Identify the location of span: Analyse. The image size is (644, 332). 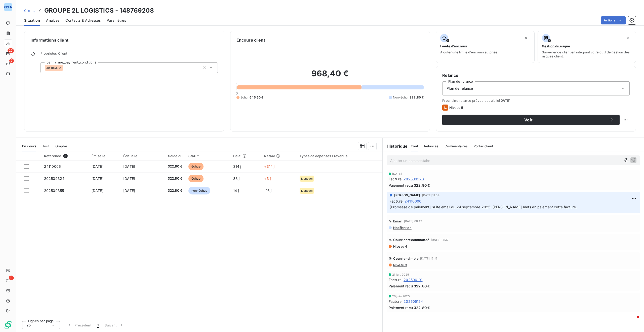
(53, 20).